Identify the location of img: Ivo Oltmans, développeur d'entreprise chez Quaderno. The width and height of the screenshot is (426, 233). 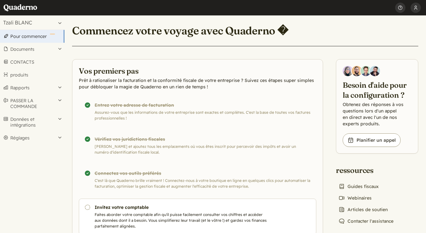
(366, 71).